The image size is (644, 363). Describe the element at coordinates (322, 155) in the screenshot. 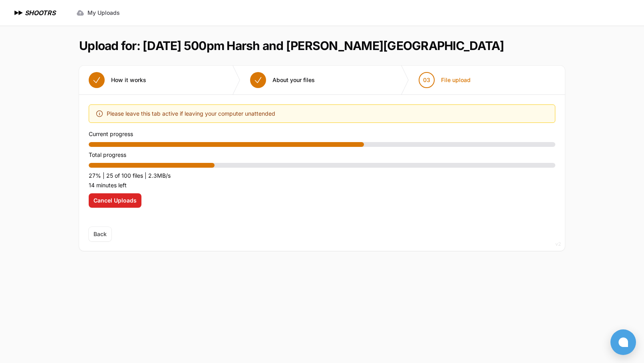

I see `p: Total progress` at that location.